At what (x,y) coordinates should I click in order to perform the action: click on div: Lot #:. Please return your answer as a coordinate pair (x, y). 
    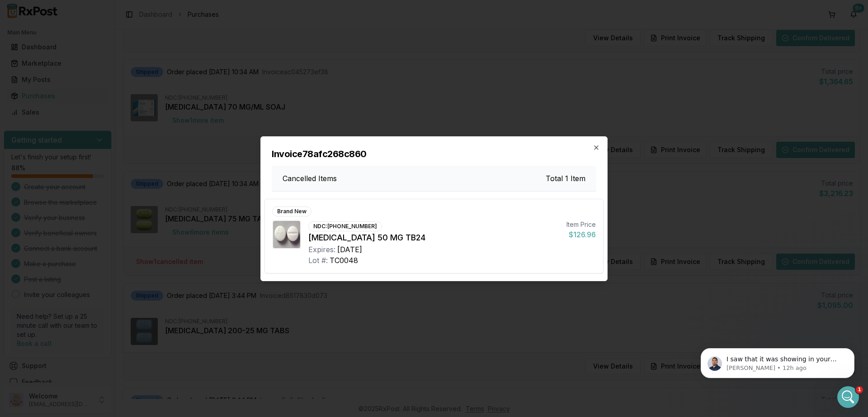
    Looking at the image, I should click on (318, 260).